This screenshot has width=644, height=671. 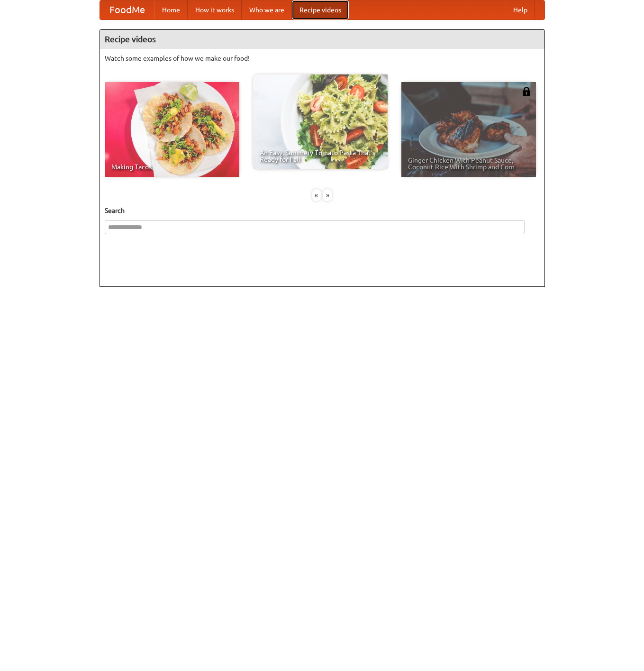 I want to click on h5: Search, so click(x=322, y=211).